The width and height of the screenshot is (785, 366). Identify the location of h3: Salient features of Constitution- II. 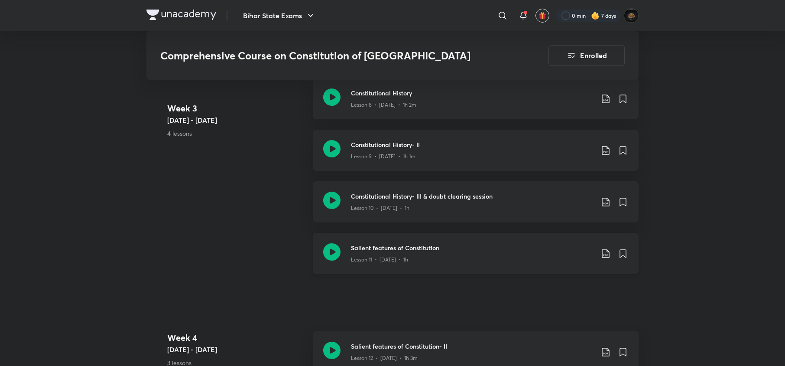
(472, 346).